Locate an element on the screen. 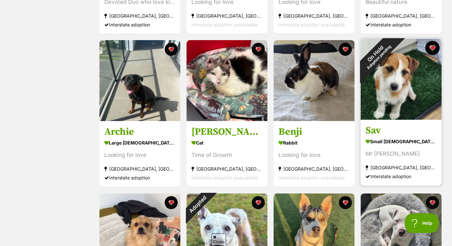 The image size is (452, 246). div: Rabbit is located at coordinates (314, 143).